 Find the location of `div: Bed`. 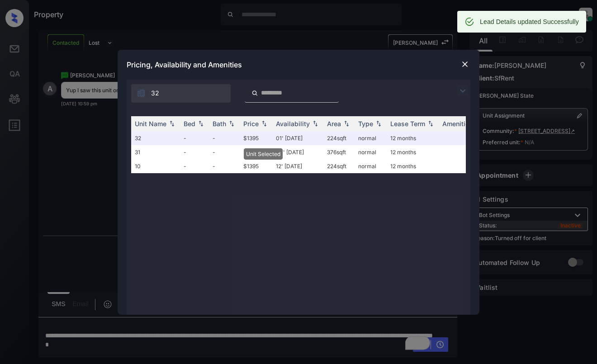

div: Bed is located at coordinates (190, 123).